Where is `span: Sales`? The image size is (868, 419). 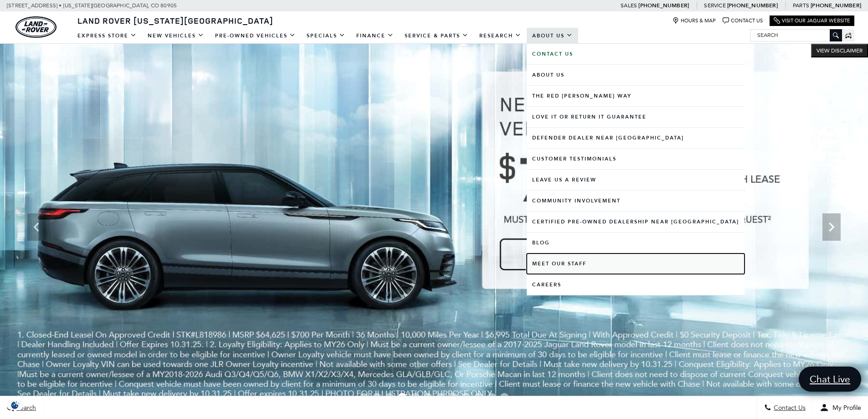 span: Sales is located at coordinates (629, 5).